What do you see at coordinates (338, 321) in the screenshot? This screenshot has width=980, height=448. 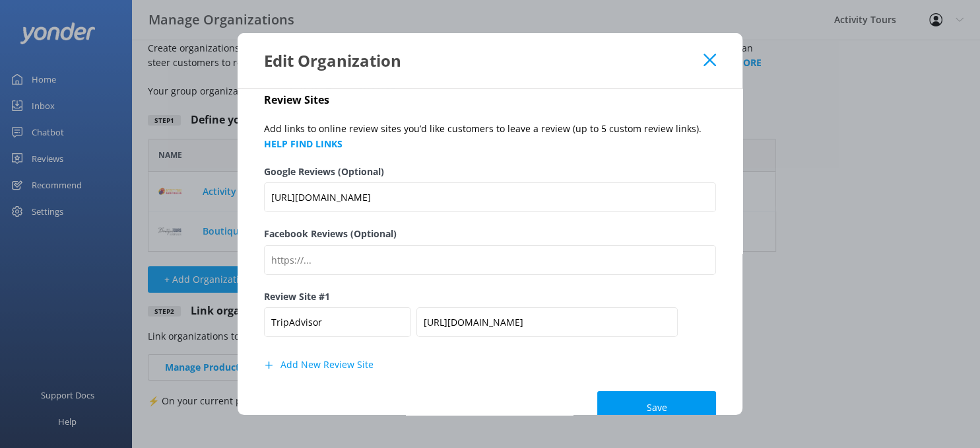 I see `input: Button Title` at bounding box center [338, 321].